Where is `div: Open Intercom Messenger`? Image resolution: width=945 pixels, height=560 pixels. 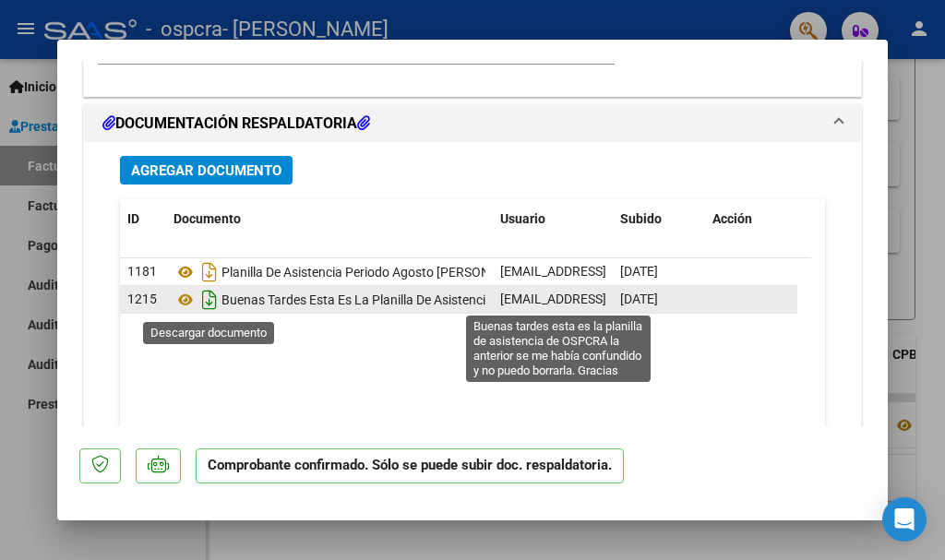
div: Open Intercom Messenger is located at coordinates (904, 520).